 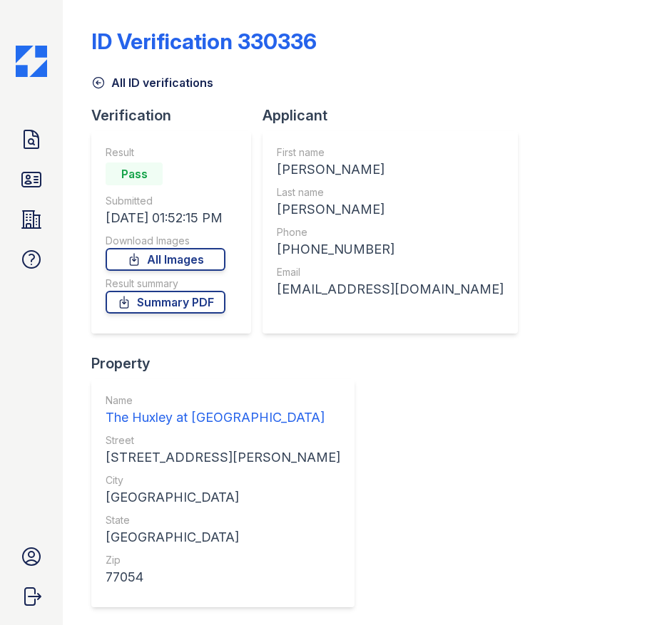 I want to click on a: All Images, so click(x=165, y=260).